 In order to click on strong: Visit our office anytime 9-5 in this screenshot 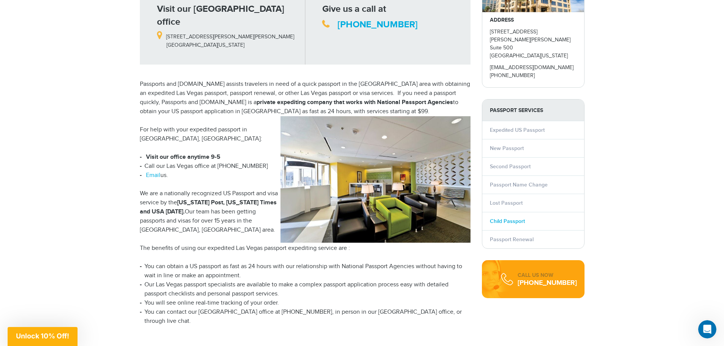, I will do `click(183, 157)`.